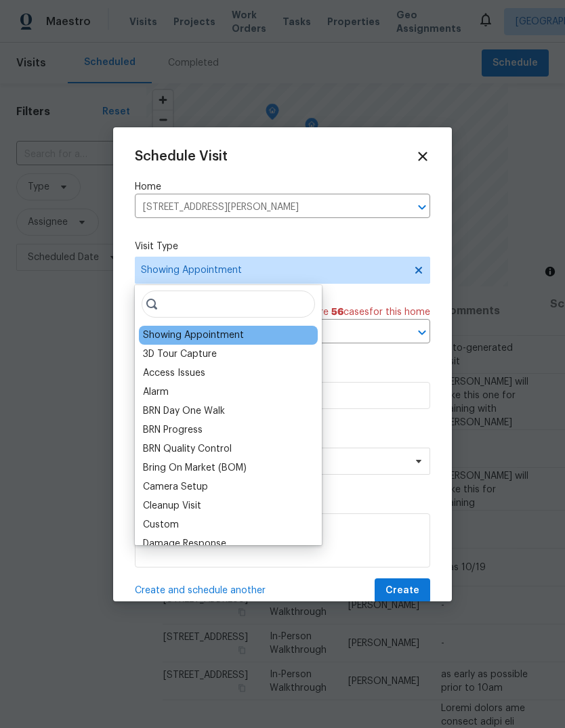 This screenshot has height=728, width=565. I want to click on span: Schedule Visit, so click(181, 157).